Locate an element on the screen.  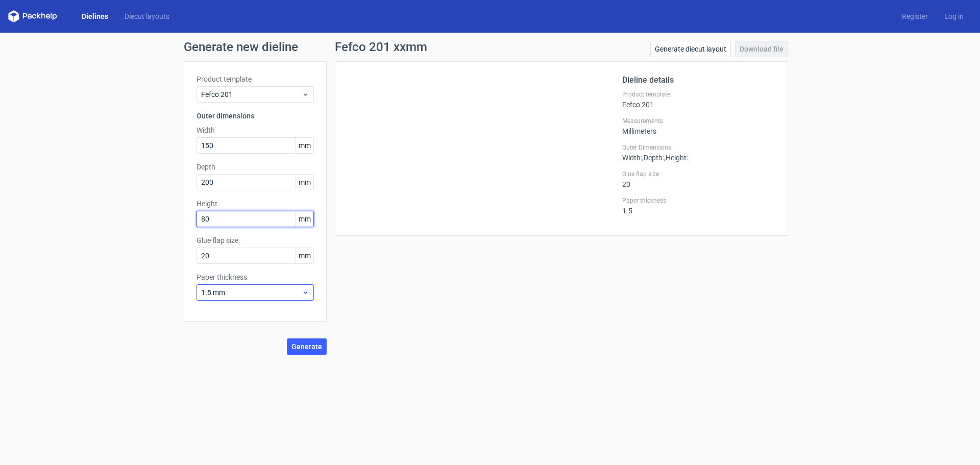
label: Measurements is located at coordinates (699, 121).